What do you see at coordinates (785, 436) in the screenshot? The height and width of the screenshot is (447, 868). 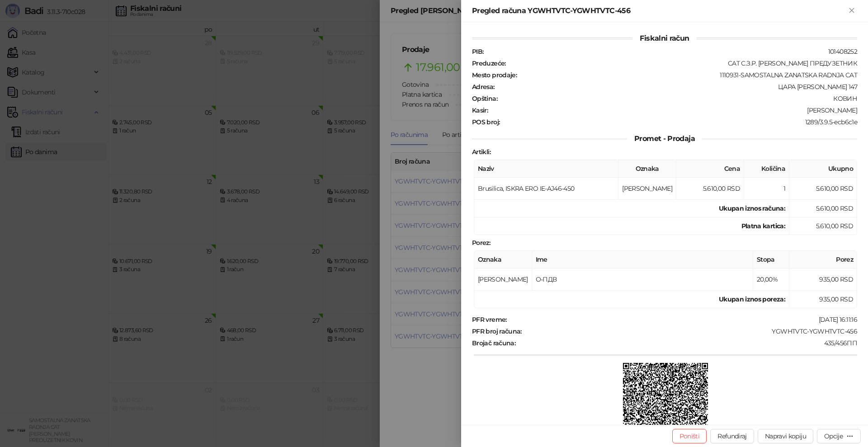 I see `span: Napravi kopiju` at bounding box center [785, 436].